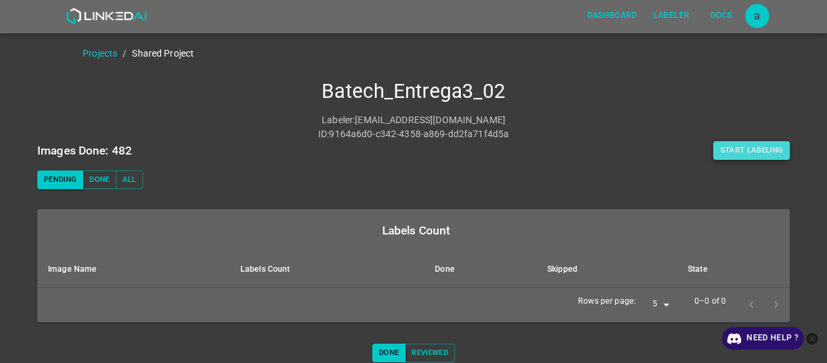  What do you see at coordinates (751, 151) in the screenshot?
I see `button: Start Labeling` at bounding box center [751, 151].